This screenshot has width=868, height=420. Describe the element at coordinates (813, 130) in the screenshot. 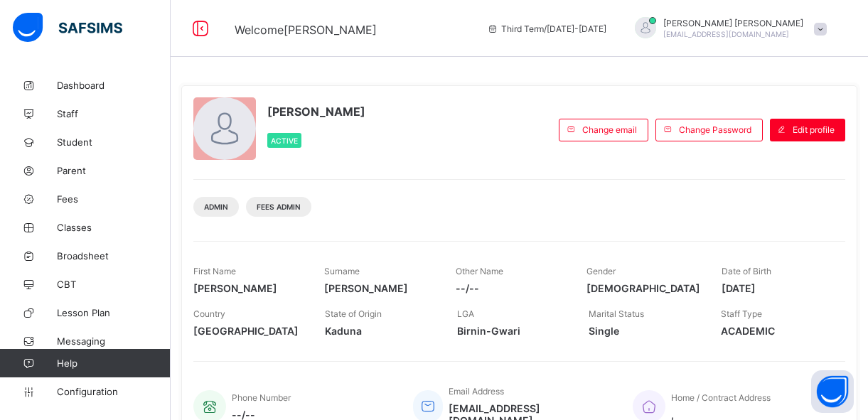

I see `span: Edit profile` at that location.